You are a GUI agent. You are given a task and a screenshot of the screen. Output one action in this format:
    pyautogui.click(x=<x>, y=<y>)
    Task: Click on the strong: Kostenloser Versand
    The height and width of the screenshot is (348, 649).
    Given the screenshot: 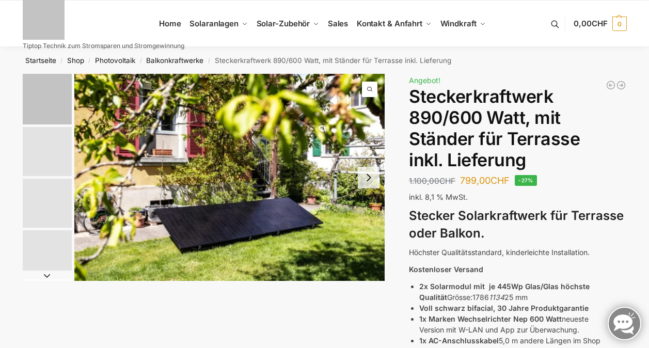 What is the action you would take?
    pyautogui.click(x=446, y=269)
    